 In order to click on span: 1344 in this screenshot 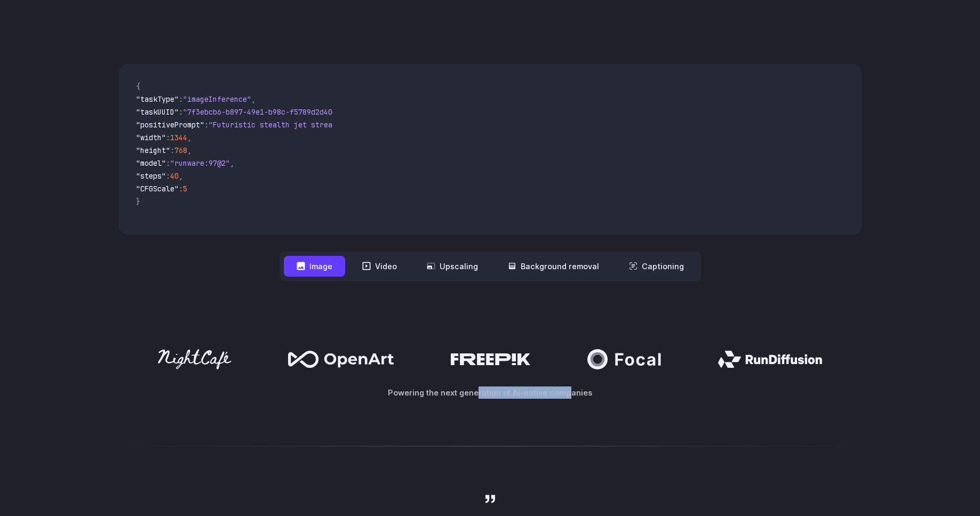, I will do `click(179, 137)`.